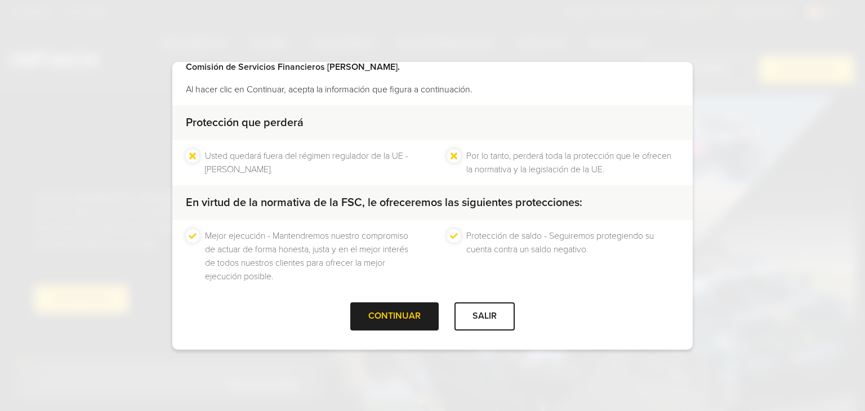  I want to click on strong: Protección que perderá, so click(244, 123).